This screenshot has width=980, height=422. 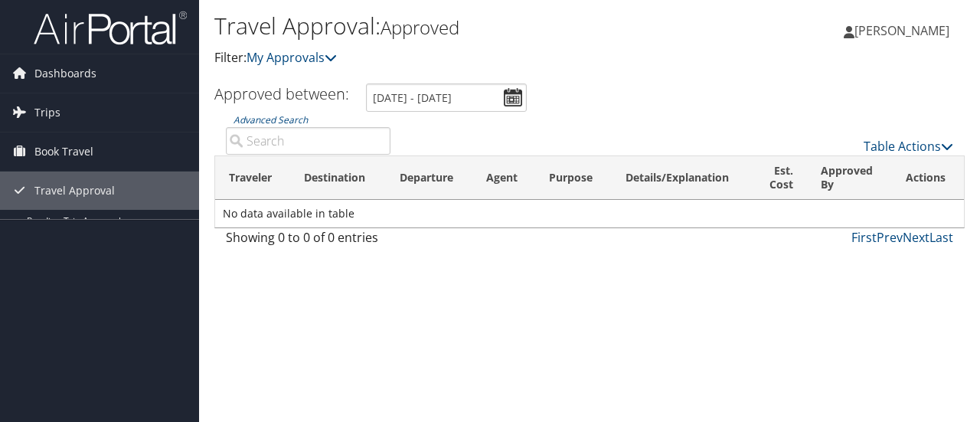 I want to click on th: Agent, so click(x=504, y=178).